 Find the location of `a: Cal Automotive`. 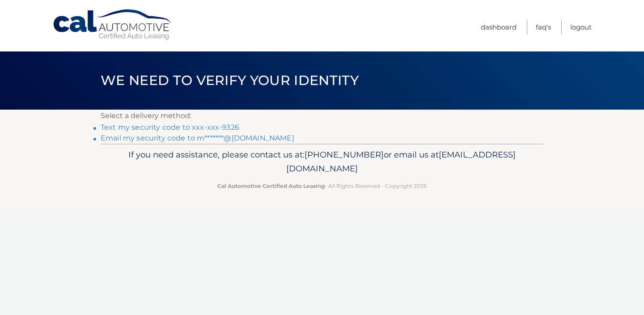

a: Cal Automotive is located at coordinates (113, 25).